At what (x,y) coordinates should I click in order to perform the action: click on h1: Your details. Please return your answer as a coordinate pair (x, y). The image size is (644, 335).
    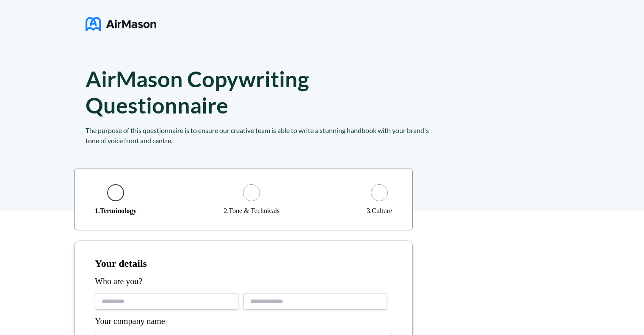
    Looking at the image, I should click on (243, 264).